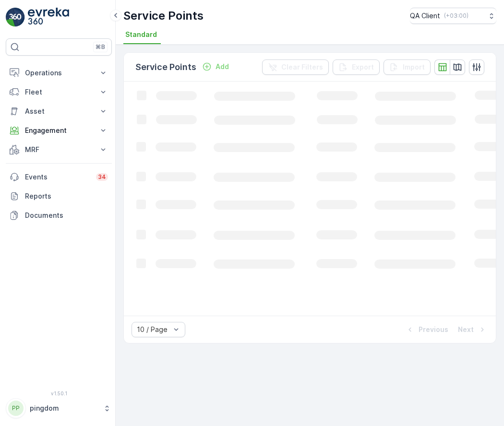 This screenshot has height=426, width=504. What do you see at coordinates (59, 131) in the screenshot?
I see `p: Engagement` at bounding box center [59, 131].